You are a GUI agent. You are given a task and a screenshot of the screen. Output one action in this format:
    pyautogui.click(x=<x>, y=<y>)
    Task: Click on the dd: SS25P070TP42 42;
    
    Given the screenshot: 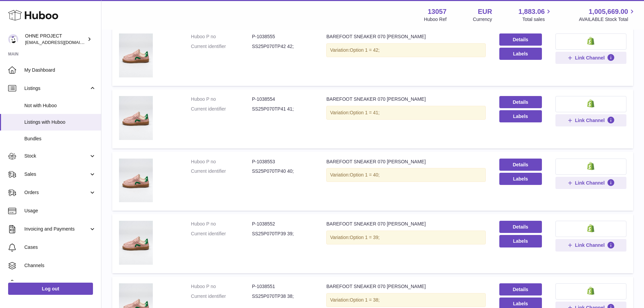 What is the action you would take?
    pyautogui.click(x=283, y=46)
    